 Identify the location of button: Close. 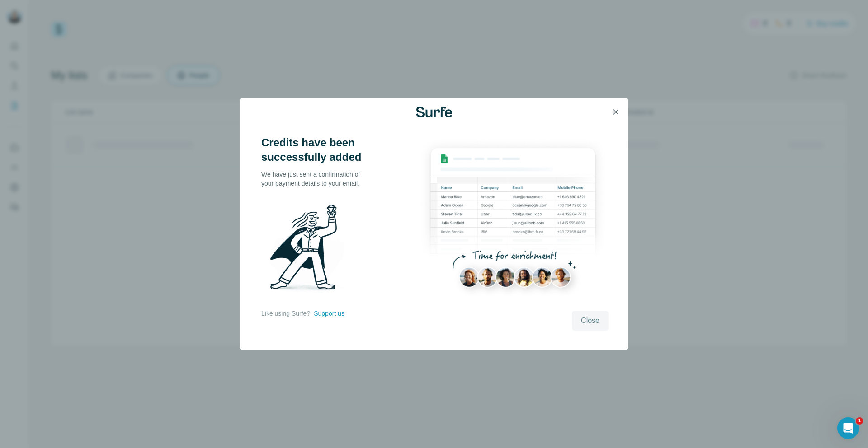
(591, 321).